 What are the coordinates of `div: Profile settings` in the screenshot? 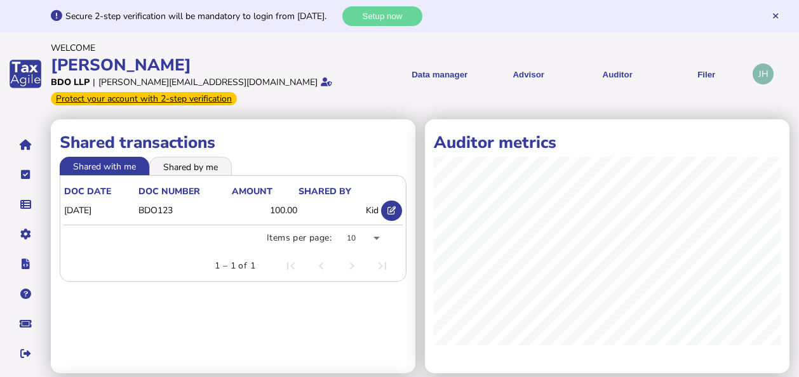 It's located at (763, 74).